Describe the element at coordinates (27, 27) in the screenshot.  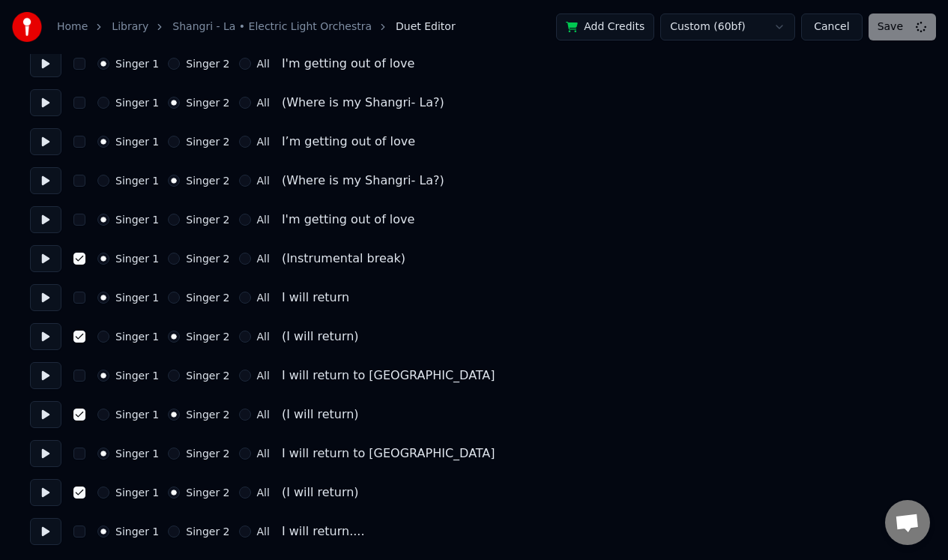
I see `img: youka` at that location.